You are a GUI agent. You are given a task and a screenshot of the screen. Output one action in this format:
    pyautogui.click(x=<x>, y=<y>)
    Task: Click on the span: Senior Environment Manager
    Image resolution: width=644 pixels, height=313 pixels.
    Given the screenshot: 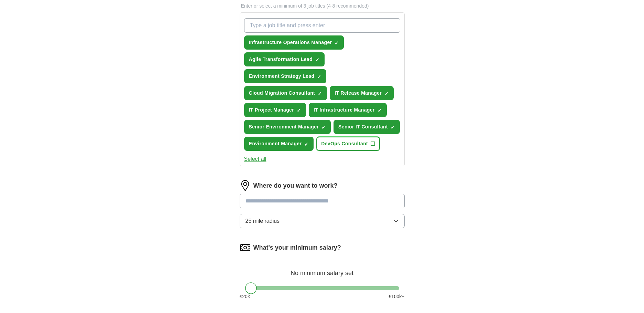 What is the action you would take?
    pyautogui.click(x=284, y=126)
    